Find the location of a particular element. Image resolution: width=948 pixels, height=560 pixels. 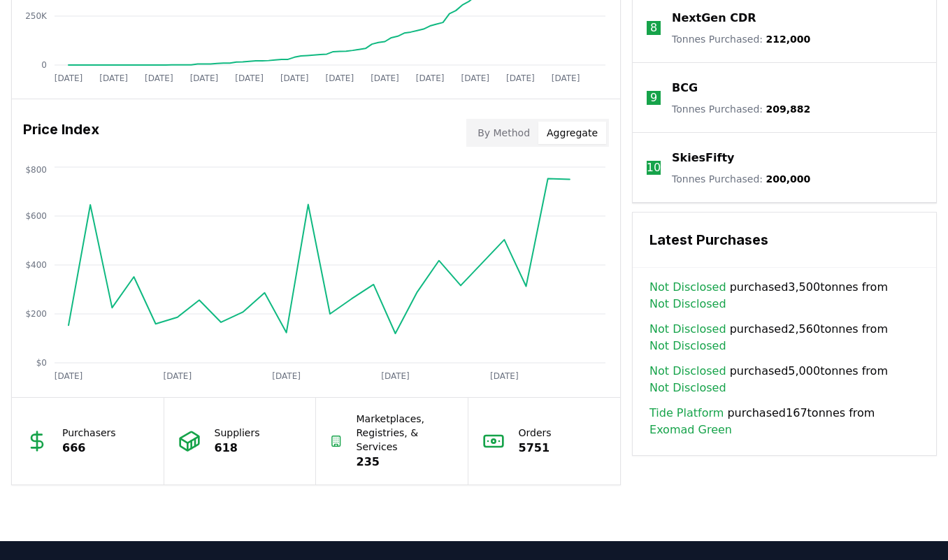

tspan: 0 is located at coordinates (44, 65).